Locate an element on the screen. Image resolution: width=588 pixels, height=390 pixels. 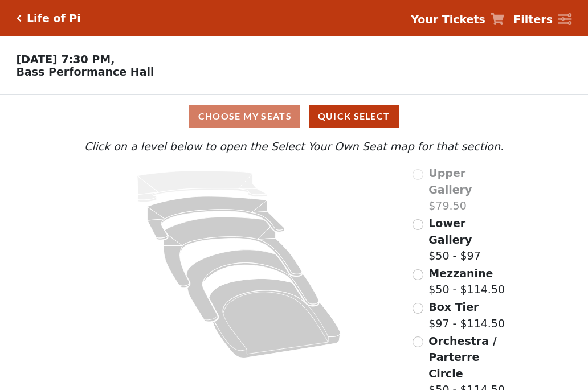
h5: Life of Pi is located at coordinates (54, 18).